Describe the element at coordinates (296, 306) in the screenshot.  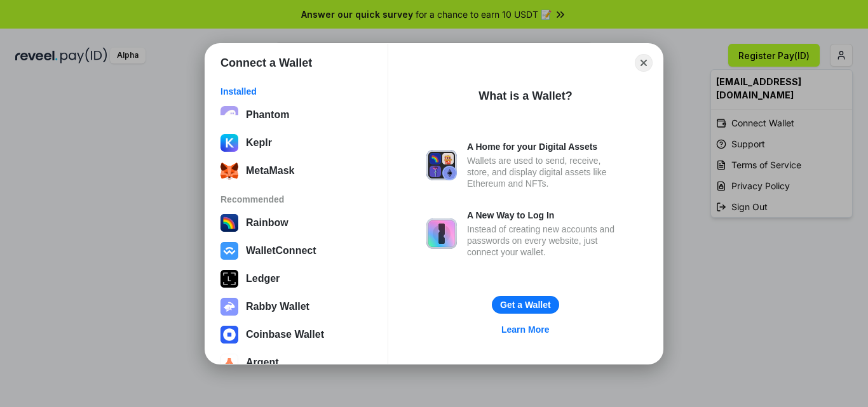
I see `button: Rabby Wallet` at that location.